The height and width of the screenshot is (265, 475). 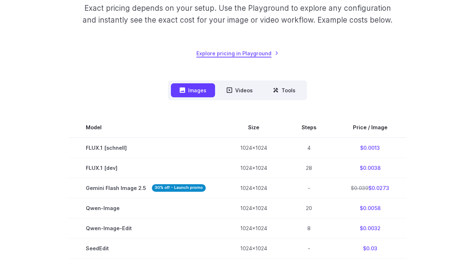 What do you see at coordinates (237, 14) in the screenshot?
I see `p: Exact pricing depends on your setup. Use the Playground to explore any configuration and instantl...` at bounding box center [237, 14].